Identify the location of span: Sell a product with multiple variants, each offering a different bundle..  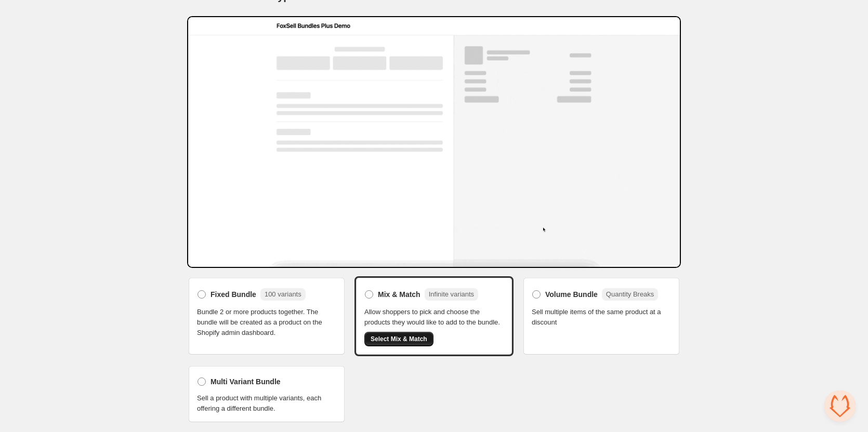
(266, 403).